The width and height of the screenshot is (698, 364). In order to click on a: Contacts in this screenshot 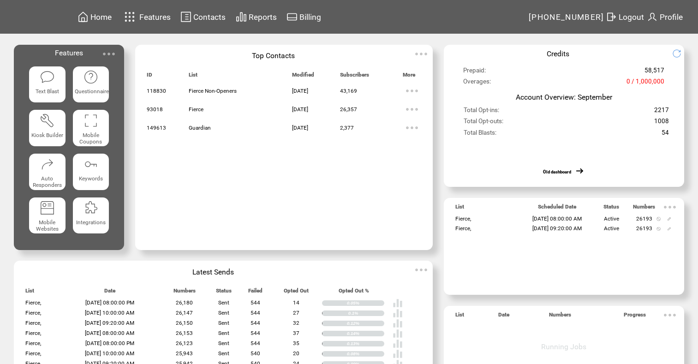, I will do `click(203, 17)`.